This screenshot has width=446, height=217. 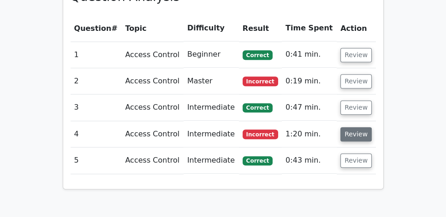 What do you see at coordinates (96, 54) in the screenshot?
I see `td: 1` at bounding box center [96, 54].